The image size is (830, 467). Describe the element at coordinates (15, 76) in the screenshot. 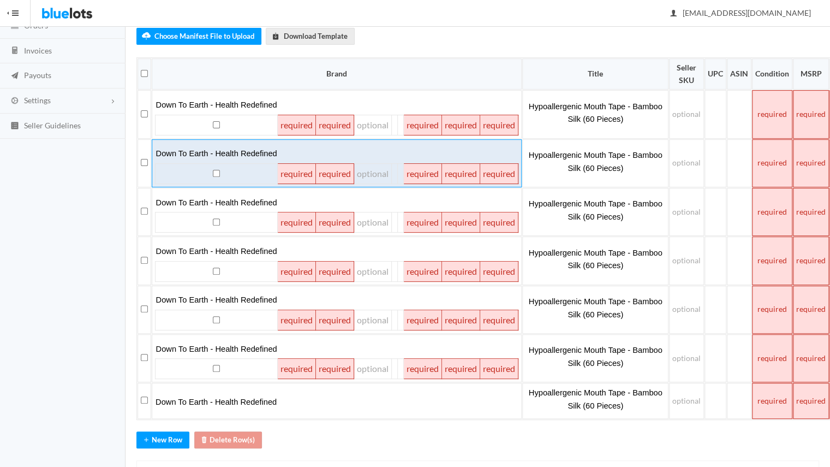

I see `ion-icon: paper plane` at that location.